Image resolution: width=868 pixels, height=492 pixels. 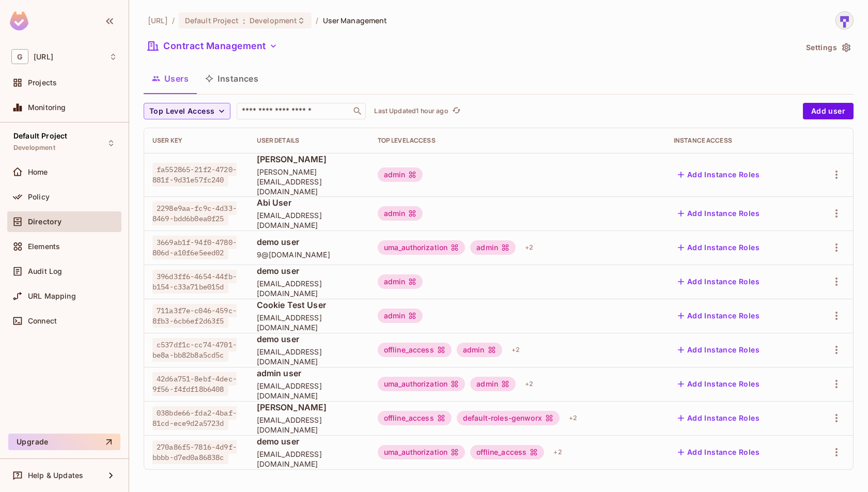 I want to click on button: Contract Management, so click(x=212, y=46).